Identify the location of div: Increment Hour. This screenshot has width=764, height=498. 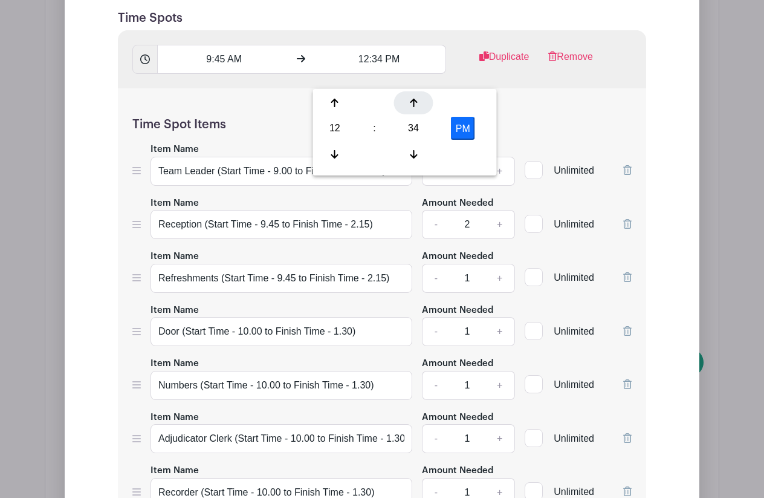
(335, 103).